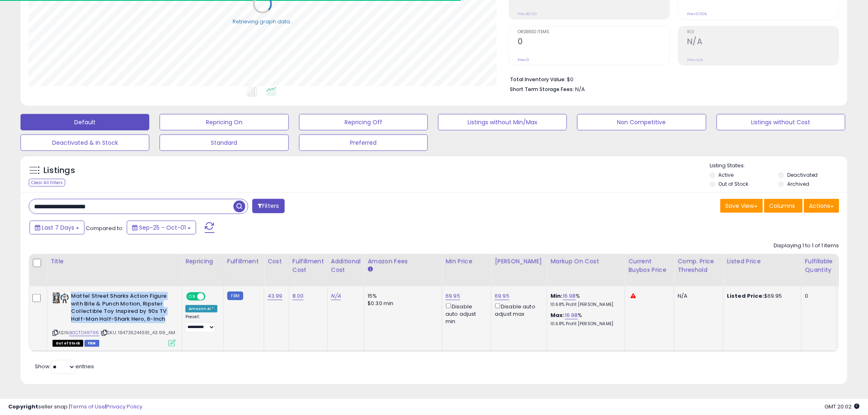  What do you see at coordinates (649, 266) in the screenshot?
I see `div: Current Buybox Price` at bounding box center [649, 266].